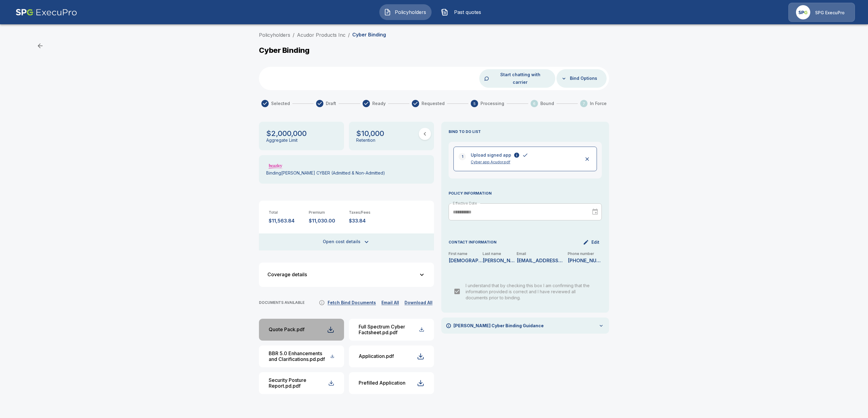  I want to click on span: Policyholders, so click(410, 12).